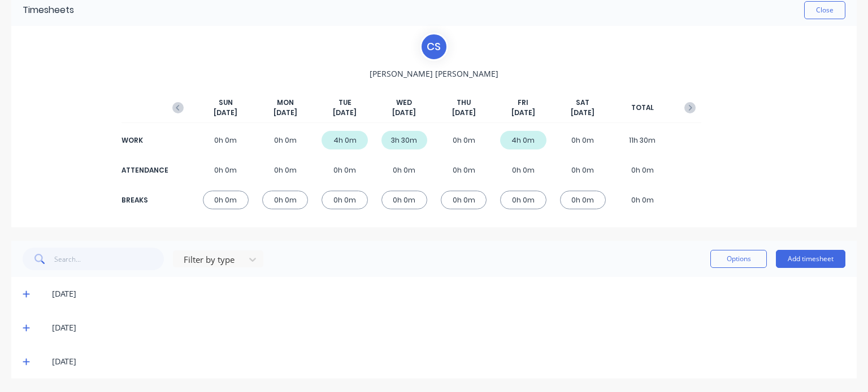 The height and width of the screenshot is (392, 868). I want to click on span: MON, so click(285, 103).